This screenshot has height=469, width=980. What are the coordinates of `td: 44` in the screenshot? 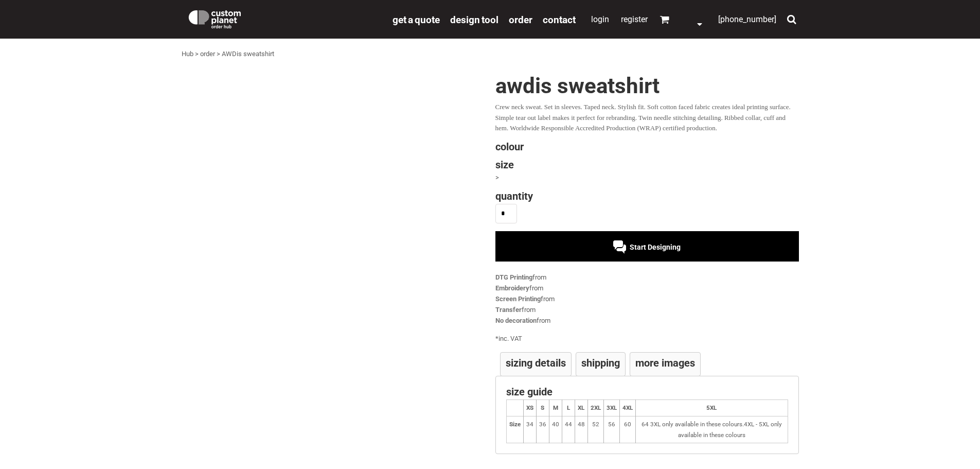 It's located at (568, 429).